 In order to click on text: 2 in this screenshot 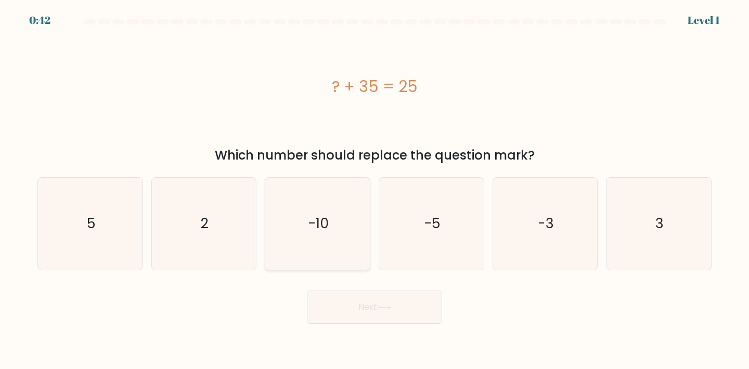, I will do `click(204, 223)`.